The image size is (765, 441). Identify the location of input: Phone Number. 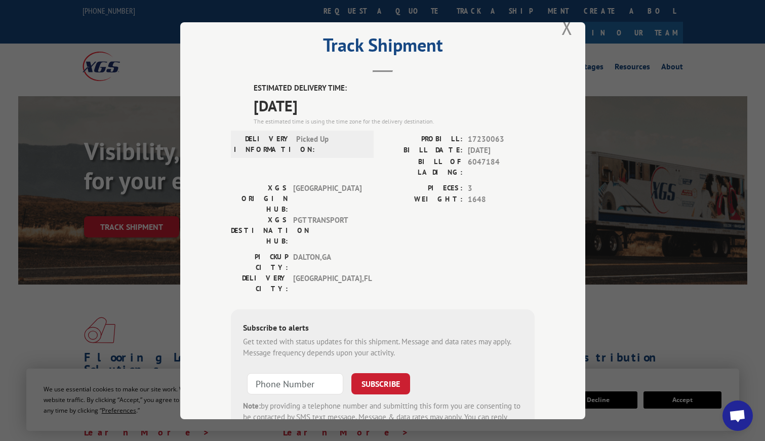
(295, 383).